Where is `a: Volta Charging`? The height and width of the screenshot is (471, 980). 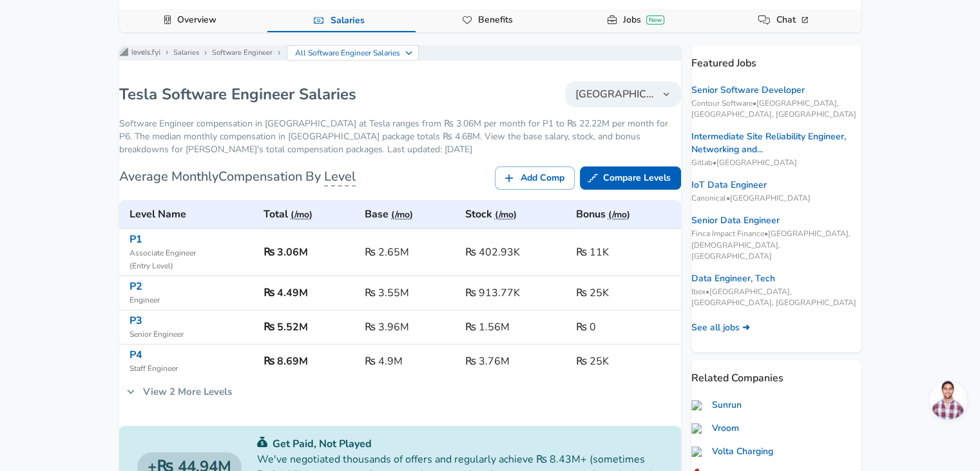
a: Volta Charging is located at coordinates (732, 451).